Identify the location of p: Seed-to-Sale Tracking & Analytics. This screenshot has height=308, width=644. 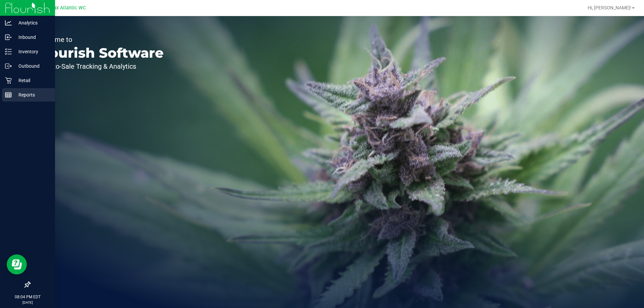
(100, 66).